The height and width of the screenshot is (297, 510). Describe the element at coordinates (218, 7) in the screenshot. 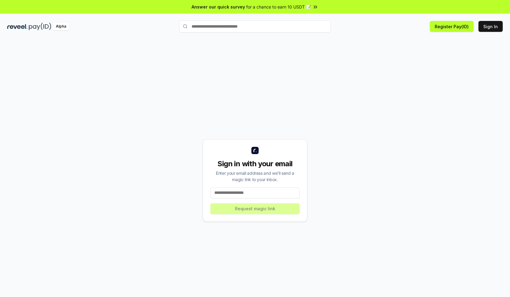

I see `span: Answer our quick survey` at that location.